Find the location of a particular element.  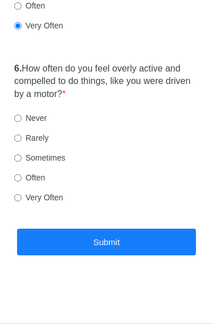

label: Sometimes is located at coordinates (40, 158).